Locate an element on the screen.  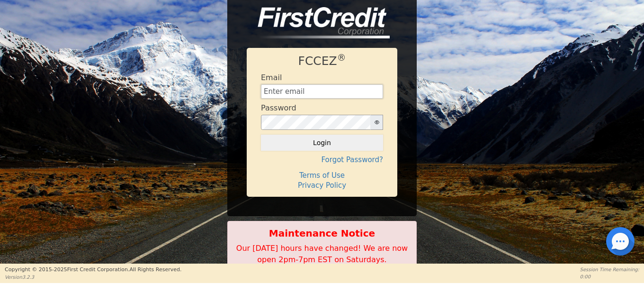
h1: FCCEZ is located at coordinates (322, 61).